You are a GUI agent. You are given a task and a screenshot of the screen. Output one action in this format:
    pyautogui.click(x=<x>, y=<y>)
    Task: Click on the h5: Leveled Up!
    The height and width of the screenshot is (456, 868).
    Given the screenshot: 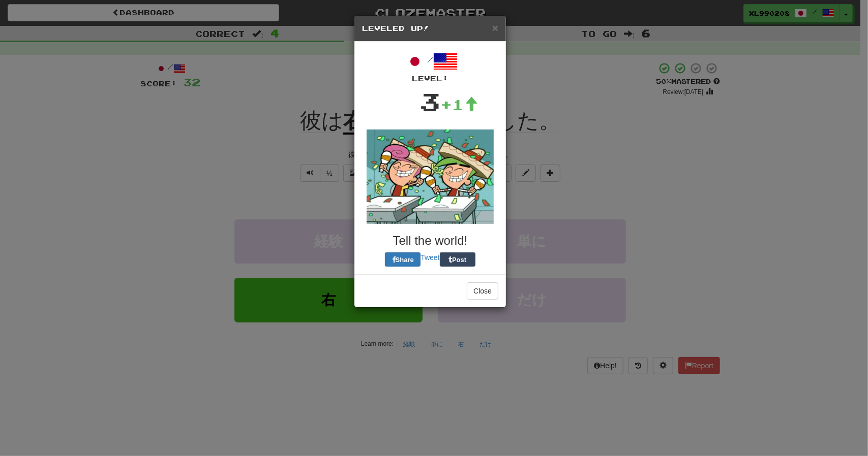 What is the action you would take?
    pyautogui.click(x=430, y=28)
    